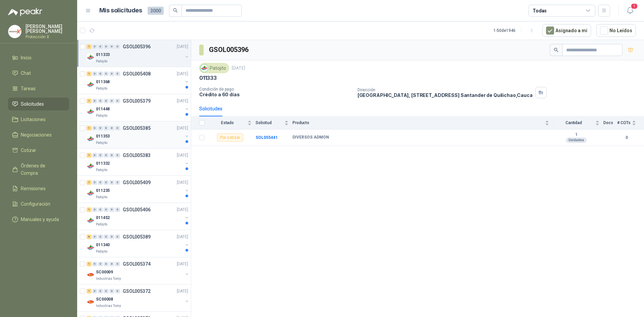 The height and width of the screenshot is (317, 644). Describe the element at coordinates (274, 123) in the screenshot. I see `th: Solicitud` at that location.